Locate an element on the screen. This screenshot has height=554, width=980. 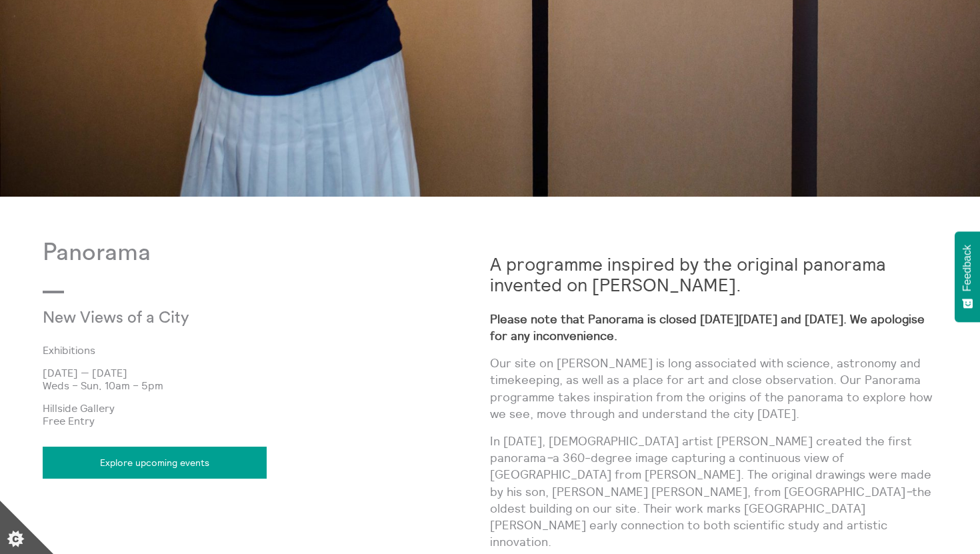
p: Weds – Sun, 10am – 5pm is located at coordinates (266, 386).